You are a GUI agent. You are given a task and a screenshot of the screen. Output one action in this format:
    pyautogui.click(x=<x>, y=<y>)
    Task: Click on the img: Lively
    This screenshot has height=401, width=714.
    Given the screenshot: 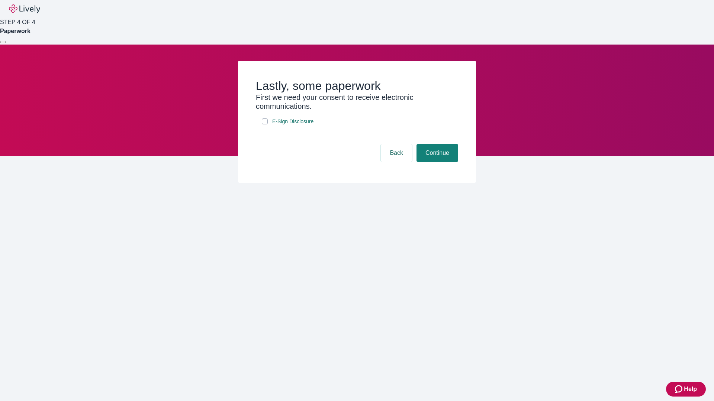 What is the action you would take?
    pyautogui.click(x=25, y=9)
    